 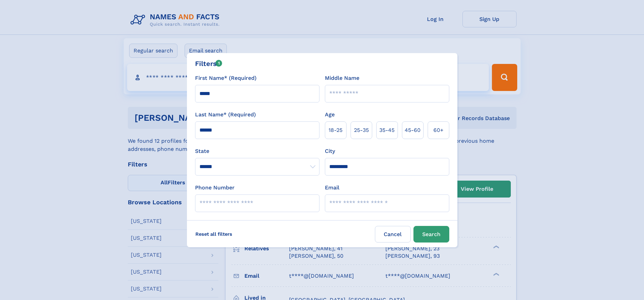 What do you see at coordinates (342, 78) in the screenshot?
I see `label: Middle Name` at bounding box center [342, 78].